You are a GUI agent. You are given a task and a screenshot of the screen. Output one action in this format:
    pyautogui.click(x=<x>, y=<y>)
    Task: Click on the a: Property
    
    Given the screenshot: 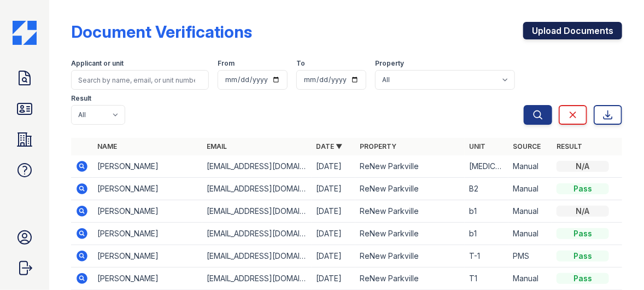 What is the action you would take?
    pyautogui.click(x=378, y=146)
    